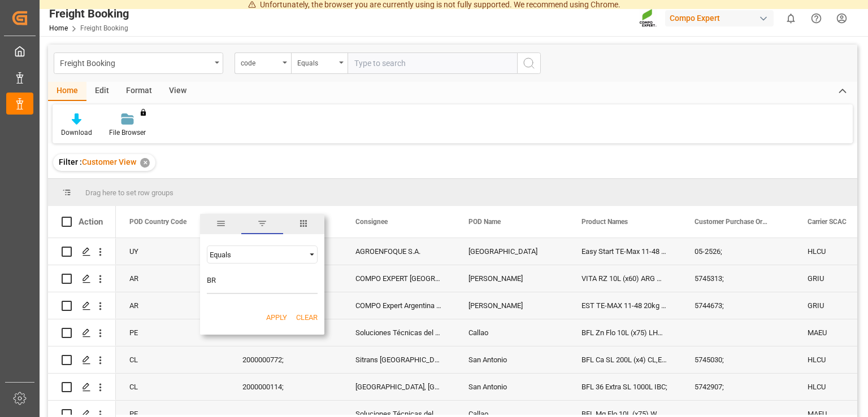 Image resolution: width=868 pixels, height=417 pixels. Describe the element at coordinates (173, 333) in the screenshot. I see `div: PE` at that location.